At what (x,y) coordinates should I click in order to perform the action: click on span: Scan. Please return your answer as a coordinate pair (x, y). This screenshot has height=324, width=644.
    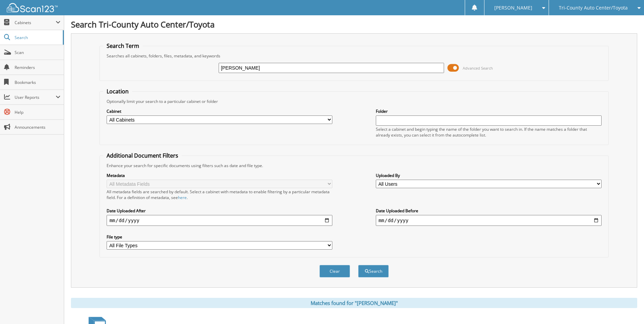
    Looking at the image, I should click on (37, 52).